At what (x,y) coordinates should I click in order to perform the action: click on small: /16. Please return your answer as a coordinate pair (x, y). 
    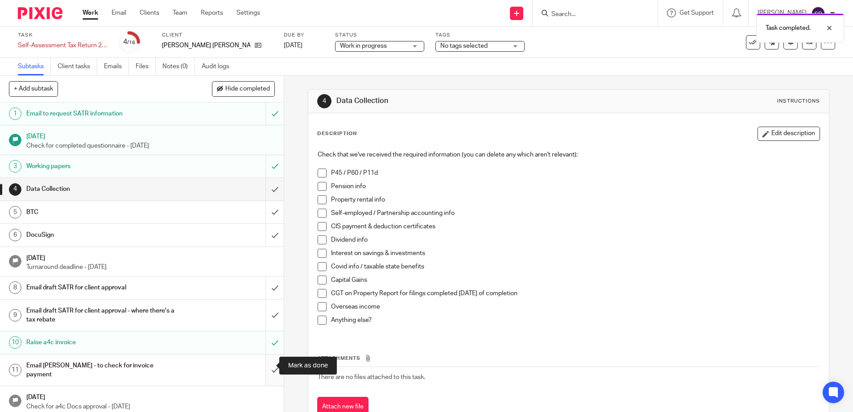
    Looking at the image, I should click on (131, 42).